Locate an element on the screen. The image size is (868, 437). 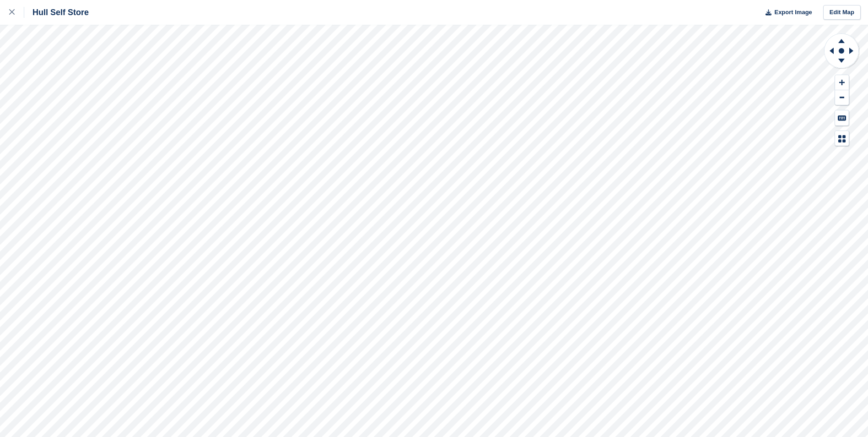
button: Export Image is located at coordinates (786, 12).